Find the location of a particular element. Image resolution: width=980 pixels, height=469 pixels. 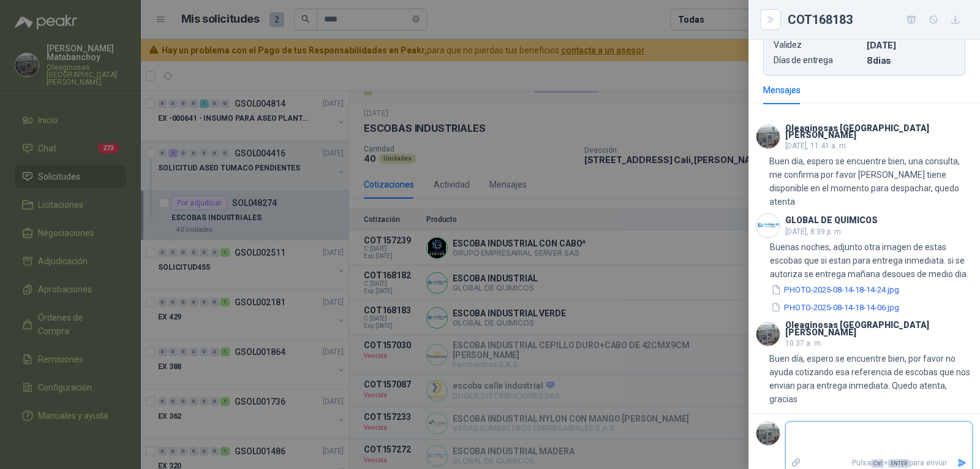

div: COT168183 is located at coordinates (877, 19).